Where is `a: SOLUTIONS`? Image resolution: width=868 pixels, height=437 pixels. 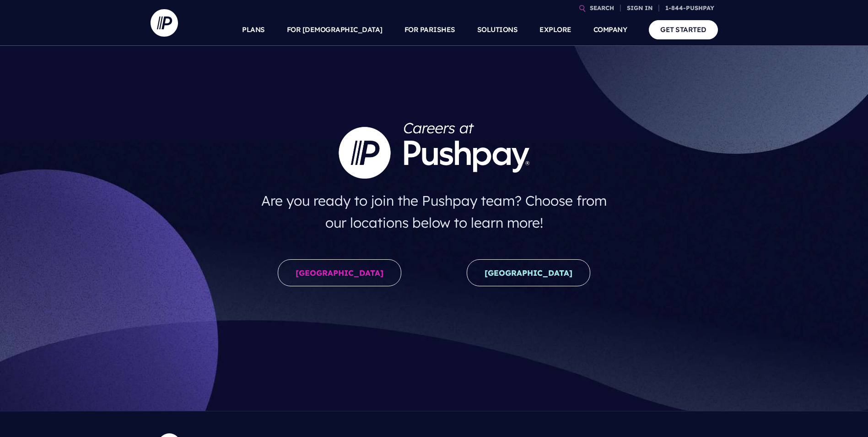 a: SOLUTIONS is located at coordinates (498, 30).